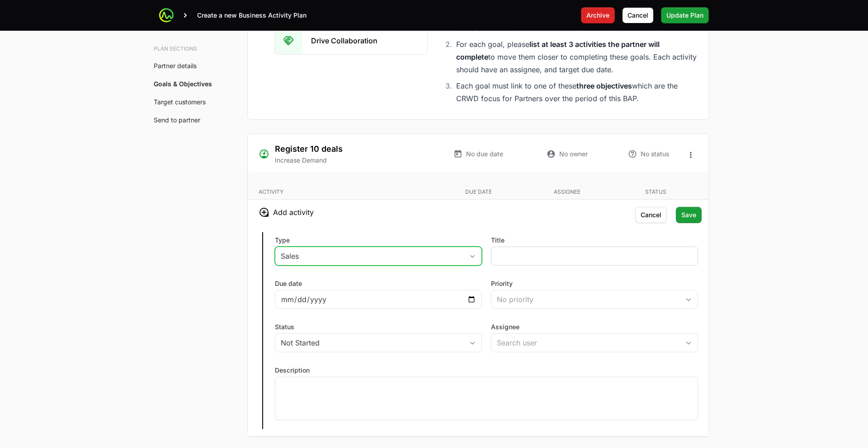  I want to click on p: Create a new Business Activity Plan, so click(251, 15).